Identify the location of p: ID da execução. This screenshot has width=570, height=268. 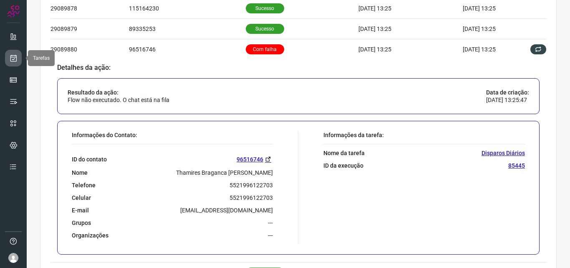
(344, 165).